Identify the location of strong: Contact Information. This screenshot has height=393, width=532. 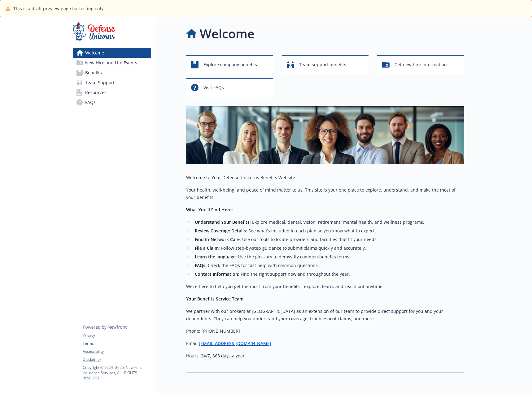
(216, 274).